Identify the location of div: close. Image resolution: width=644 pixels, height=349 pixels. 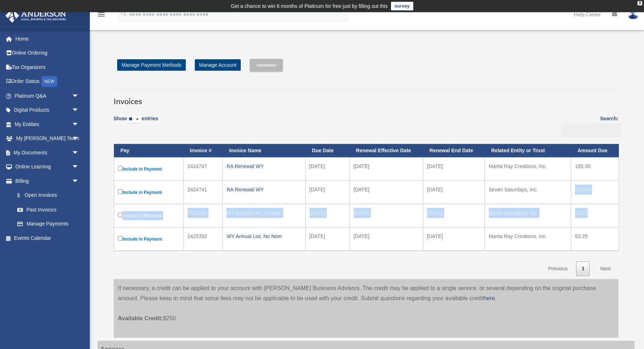
(640, 3).